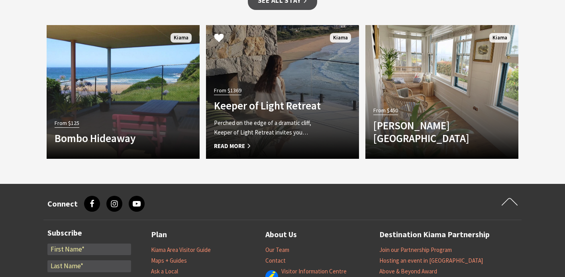 This screenshot has height=277, width=565. Describe the element at coordinates (63, 204) in the screenshot. I see `h3: Connect` at that location.